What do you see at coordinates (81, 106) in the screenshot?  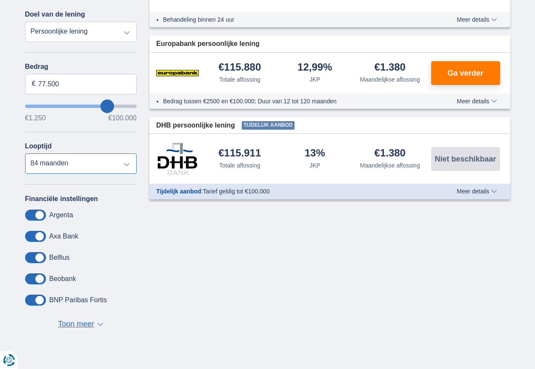 I see `input: wantToBorrow` at bounding box center [81, 106].